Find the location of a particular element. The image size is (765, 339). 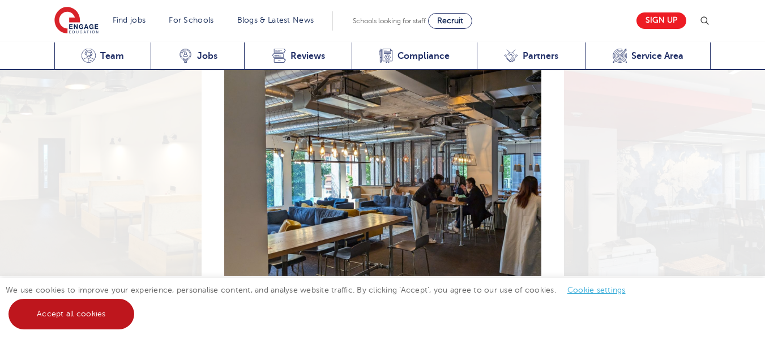

img: Engage Education is located at coordinates (76, 21).